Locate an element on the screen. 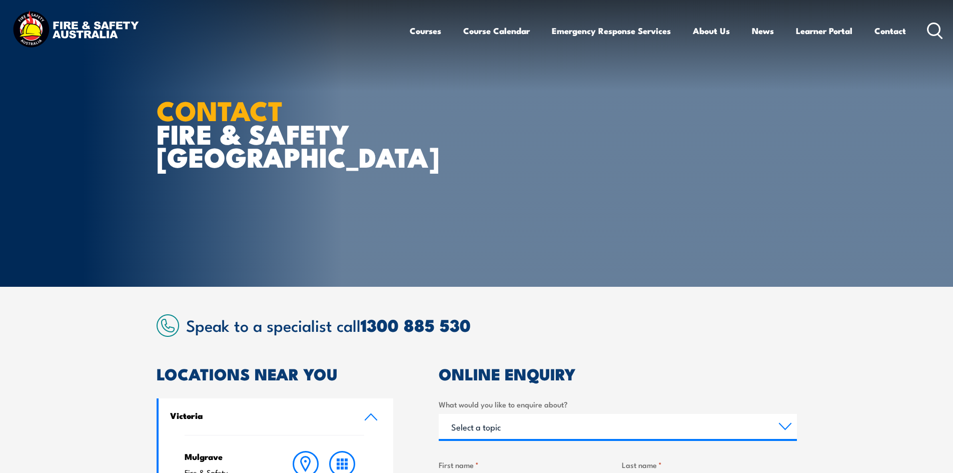 This screenshot has width=953, height=473. a: About Us is located at coordinates (711, 31).